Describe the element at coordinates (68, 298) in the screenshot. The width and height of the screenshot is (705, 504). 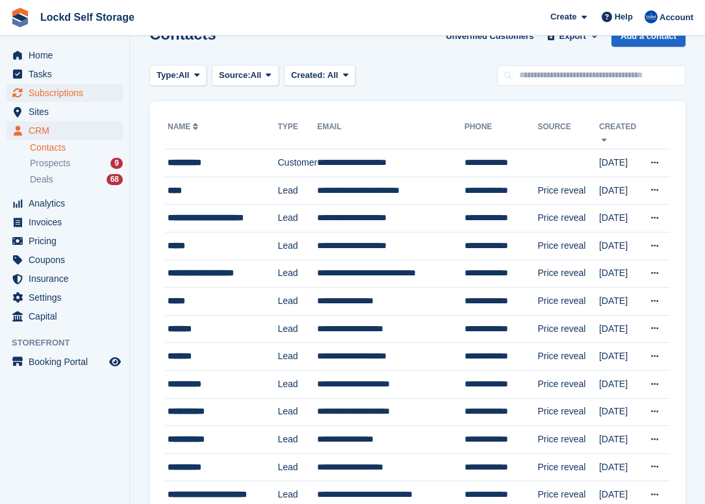
I see `span: Settings` at that location.